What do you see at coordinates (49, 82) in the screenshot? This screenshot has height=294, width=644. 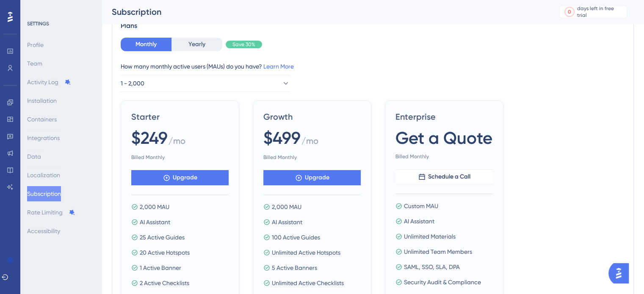 I see `button: Activity Log` at bounding box center [49, 82].